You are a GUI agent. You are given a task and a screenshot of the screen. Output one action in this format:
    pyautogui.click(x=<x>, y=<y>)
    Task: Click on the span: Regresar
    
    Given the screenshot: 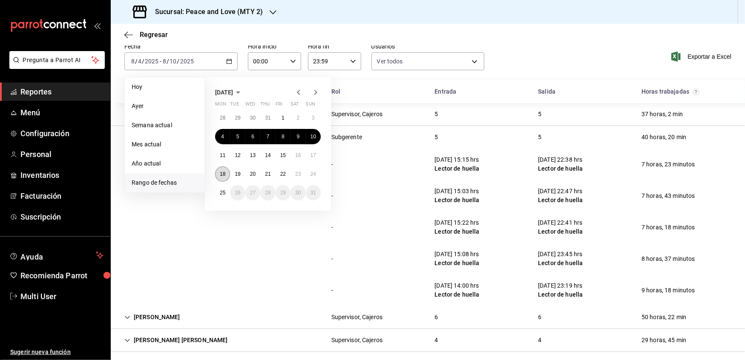 What is the action you would take?
    pyautogui.click(x=154, y=35)
    